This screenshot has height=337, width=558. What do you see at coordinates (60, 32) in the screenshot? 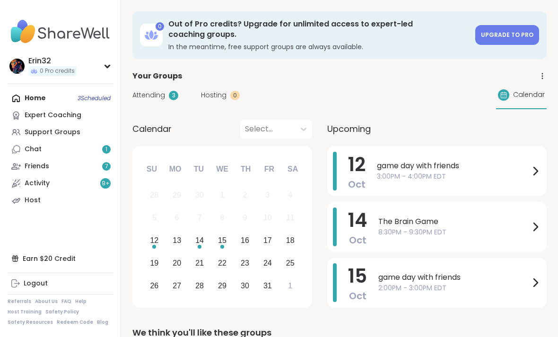
I see `img: ShareWell Nav Logo` at bounding box center [60, 32].